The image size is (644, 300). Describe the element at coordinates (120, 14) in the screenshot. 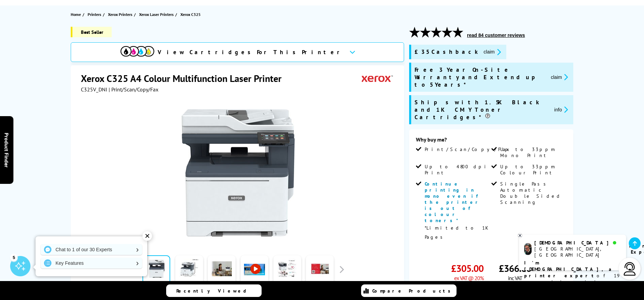

I see `span: Xerox Printers` at that location.